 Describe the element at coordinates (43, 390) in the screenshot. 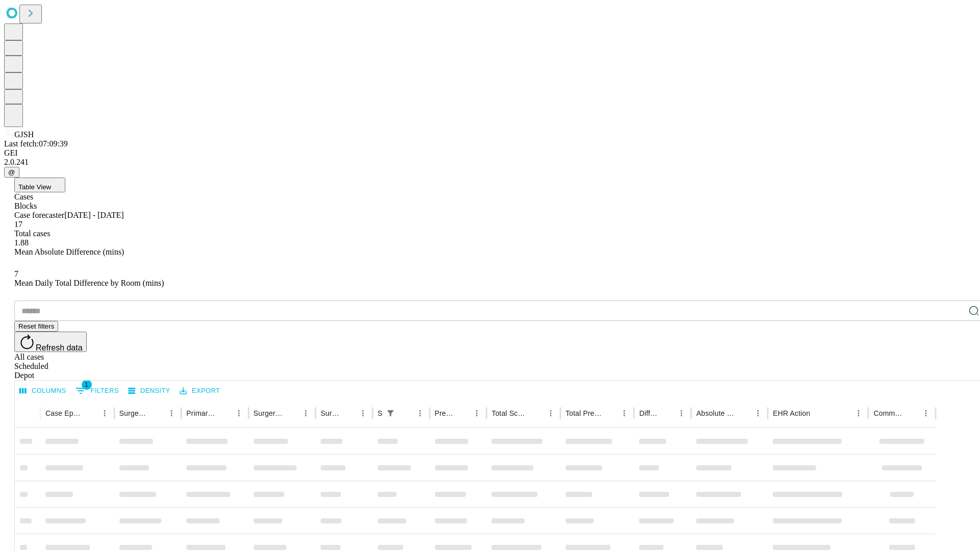

I see `button: Select columns` at that location.